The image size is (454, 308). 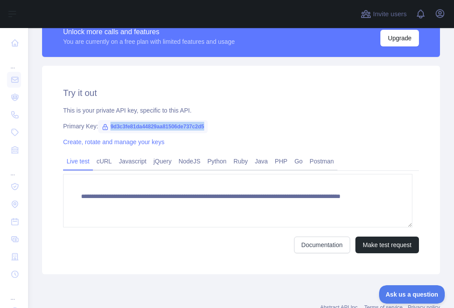 I want to click on a: Create, rotate and manage your keys, so click(x=114, y=142).